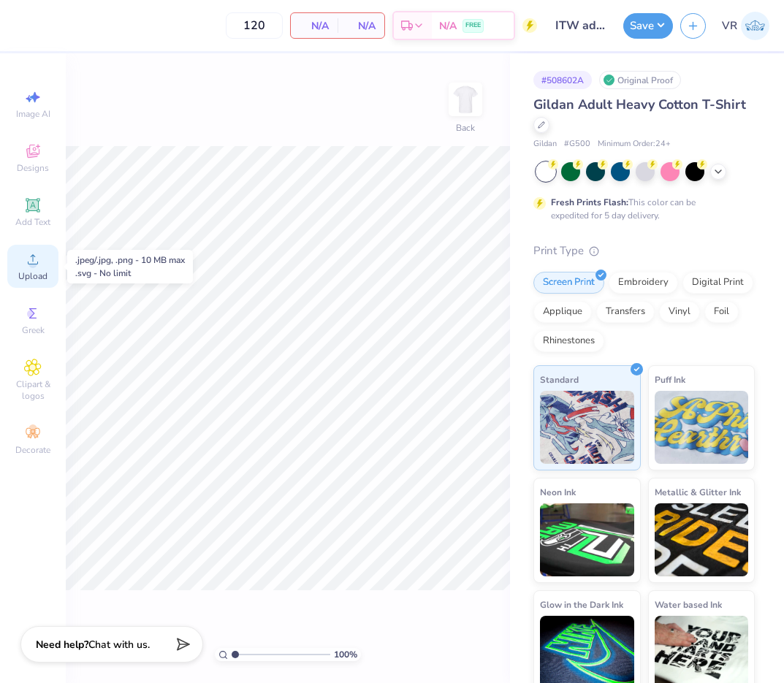  I want to click on a: VR, so click(746, 26).